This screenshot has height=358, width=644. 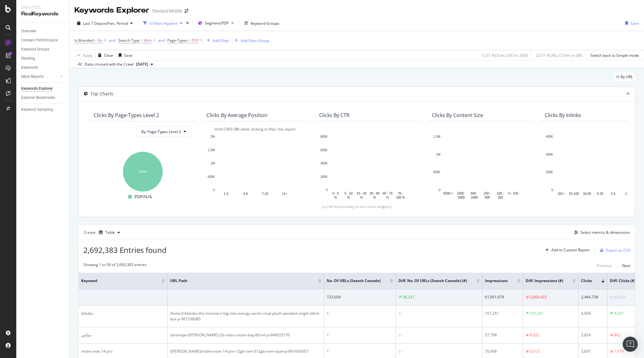 I want to click on text: 70 -, so click(x=401, y=193).